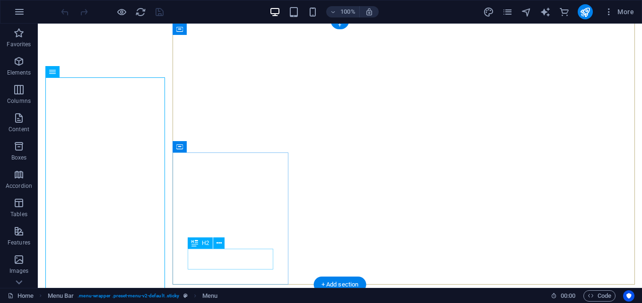 This screenshot has width=642, height=303. Describe the element at coordinates (563, 296) in the screenshot. I see `h6: Session time` at that location.